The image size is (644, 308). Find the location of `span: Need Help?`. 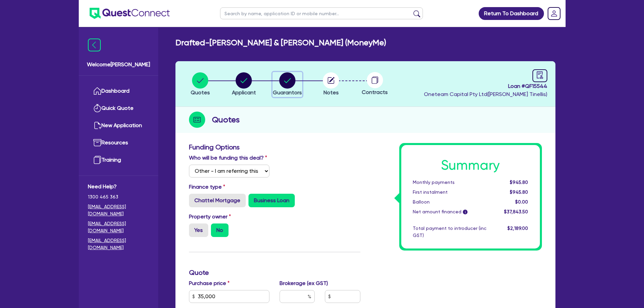

span: Need Help? is located at coordinates (118, 186).